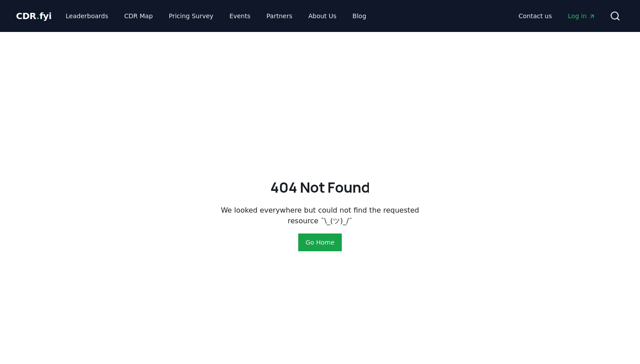  I want to click on a: Log in, so click(582, 16).